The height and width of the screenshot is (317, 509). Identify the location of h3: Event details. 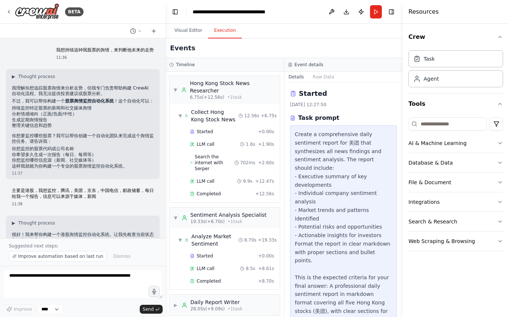
(309, 65).